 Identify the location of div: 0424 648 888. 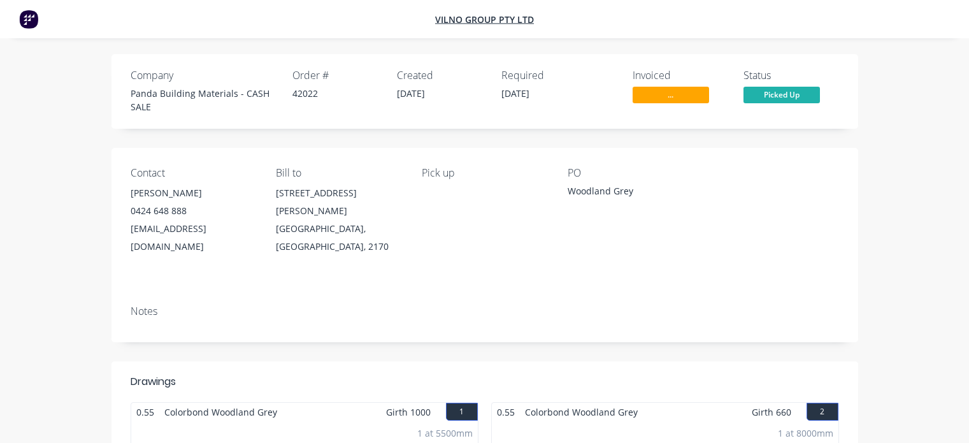
(193, 211).